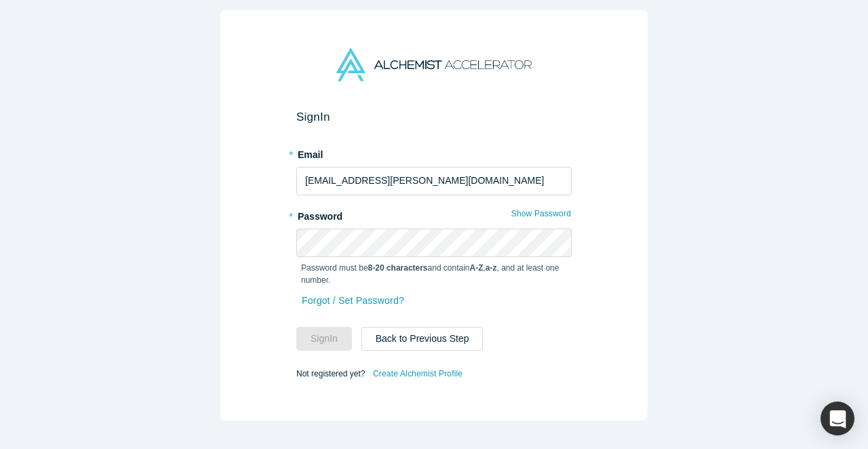 The image size is (868, 449). Describe the element at coordinates (434, 65) in the screenshot. I see `img: Alchemist Accelerator Logo` at that location.